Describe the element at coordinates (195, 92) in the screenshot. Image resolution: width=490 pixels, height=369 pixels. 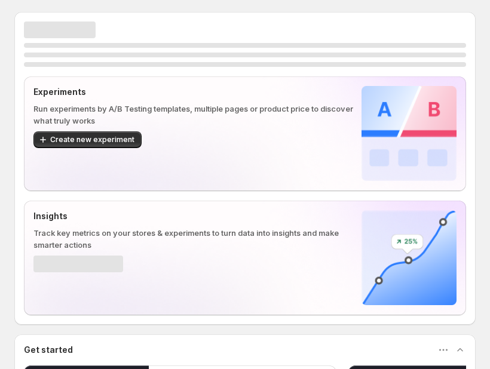
I see `p: Experiments` at that location.